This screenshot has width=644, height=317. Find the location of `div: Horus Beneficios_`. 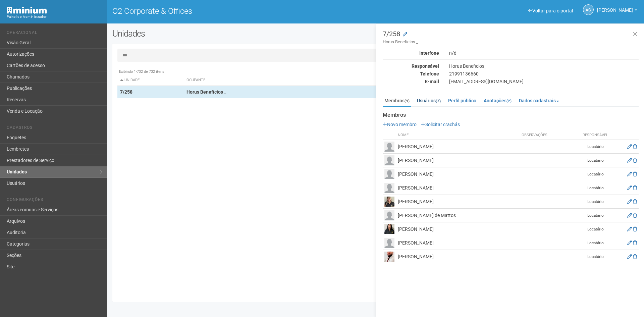

div: Horus Beneficios_ is located at coordinates (544, 66).